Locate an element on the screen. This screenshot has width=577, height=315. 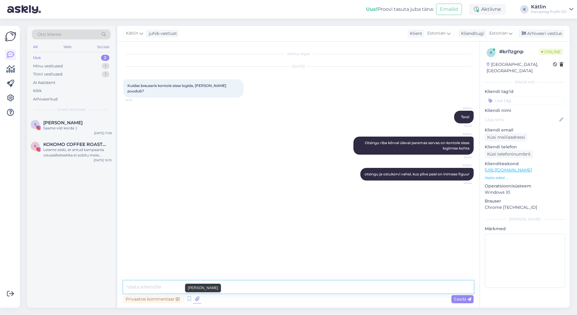
div: Vestlus algas is located at coordinates (299, 54).